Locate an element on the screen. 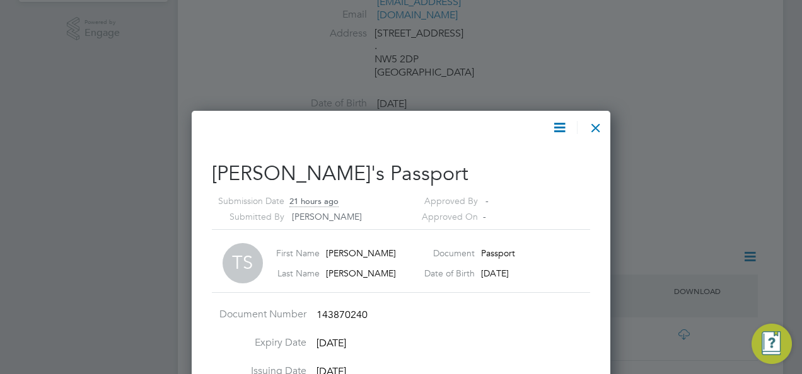 This screenshot has height=374, width=802. label: Date of Birth is located at coordinates (449, 273).